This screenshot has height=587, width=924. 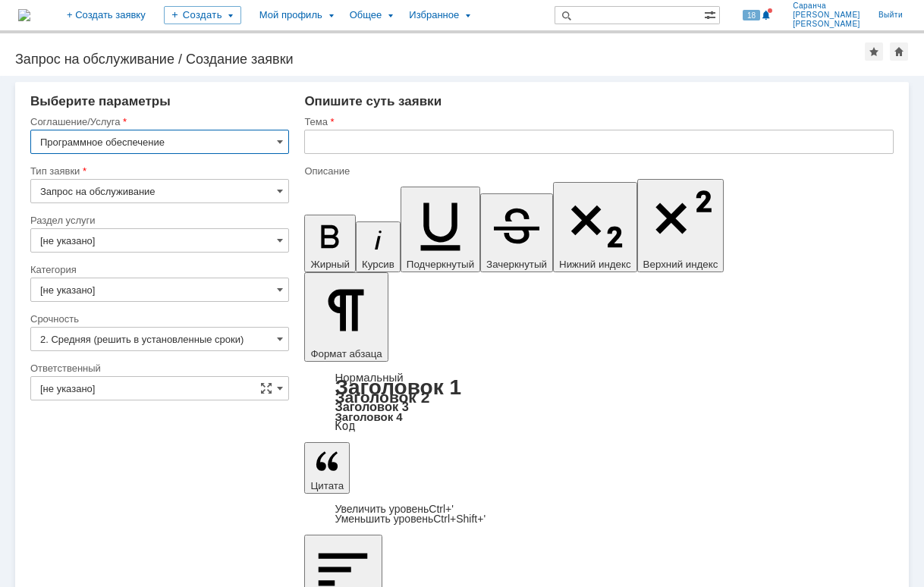 What do you see at coordinates (440, 264) in the screenshot?
I see `span: Подчеркнутый` at bounding box center [440, 264].